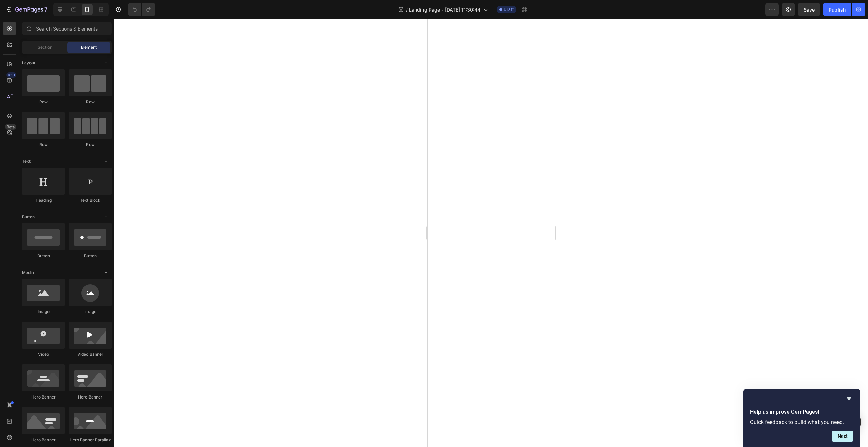 The width and height of the screenshot is (868, 447). Describe the element at coordinates (802, 418) in the screenshot. I see `div: Help us improve GemPages!` at that location.